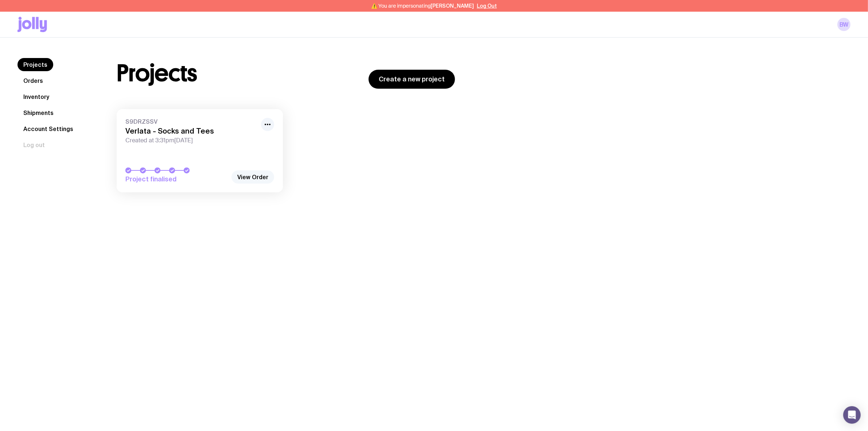 Image resolution: width=868 pixels, height=431 pixels. I want to click on h3: Verlata - Socks and Tees, so click(191, 131).